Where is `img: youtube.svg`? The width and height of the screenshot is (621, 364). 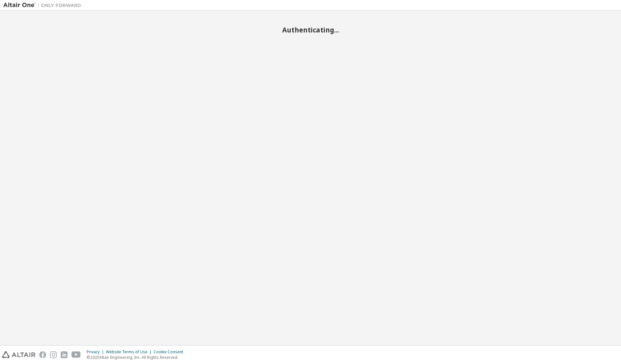
img: youtube.svg is located at coordinates (76, 355).